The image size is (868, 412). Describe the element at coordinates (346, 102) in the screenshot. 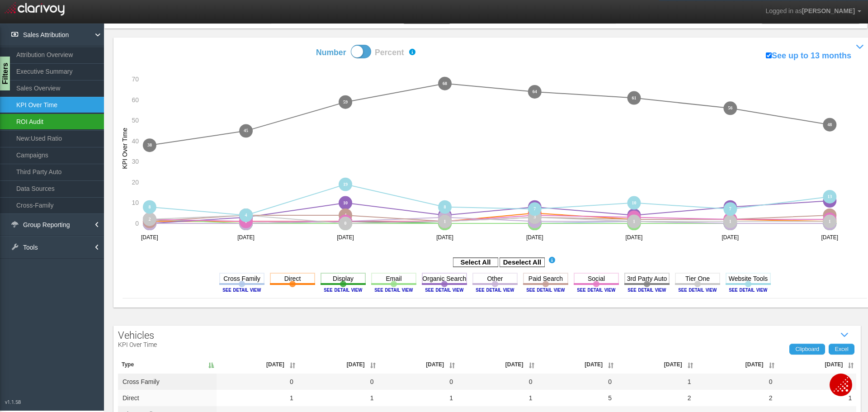

I see `text: 59` at that location.